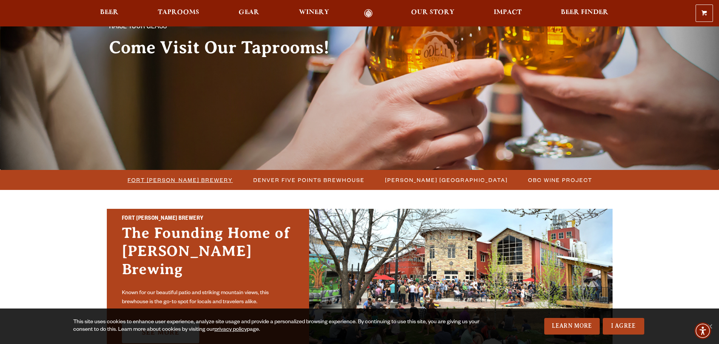 This screenshot has width=719, height=344. I want to click on p: Known for our beautiful patio and striking mountain views, this brewhouse is the go-to spot for l..., so click(208, 298).